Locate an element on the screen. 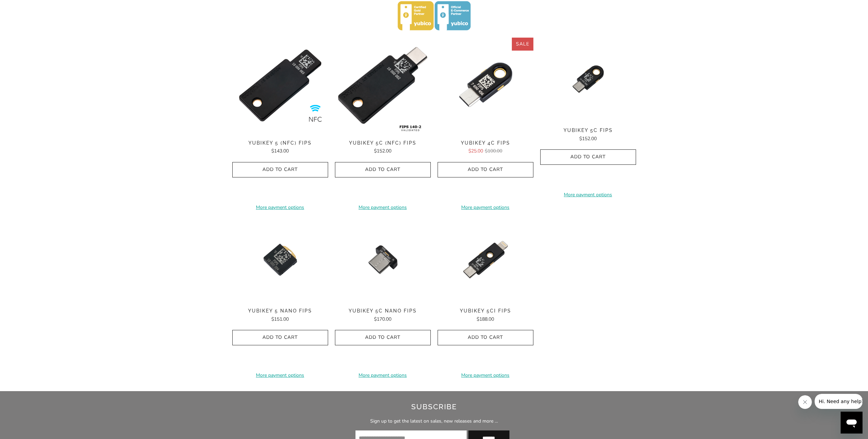 The height and width of the screenshot is (439, 868). img: YubiKey 4C FIPS - Trust Panda is located at coordinates (485, 86).